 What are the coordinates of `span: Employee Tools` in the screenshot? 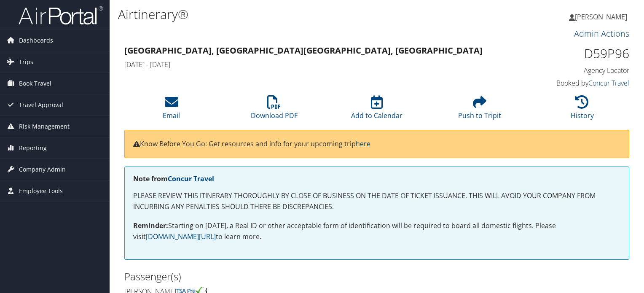 It's located at (40, 191).